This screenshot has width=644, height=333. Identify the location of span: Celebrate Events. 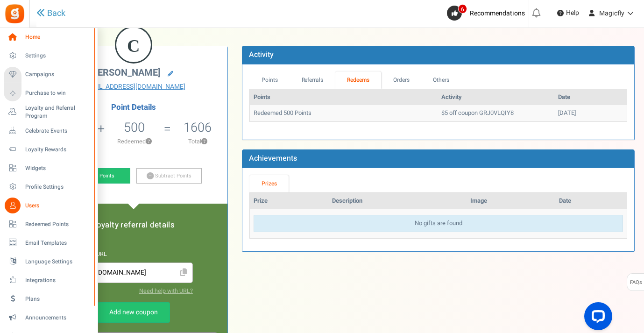
(58, 131).